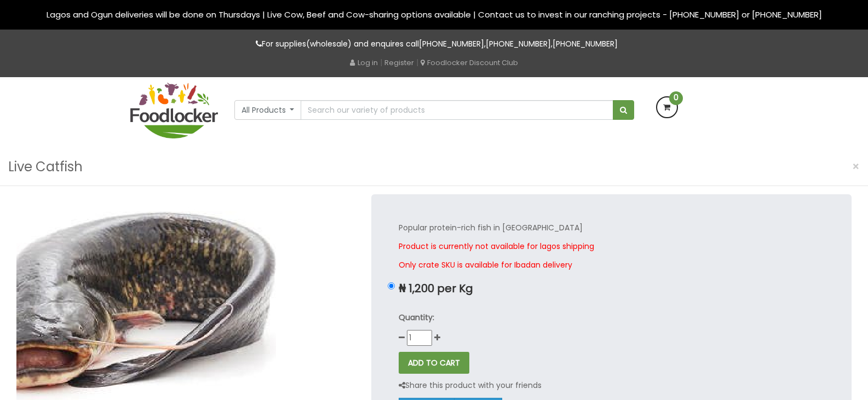 This screenshot has height=400, width=868. Describe the element at coordinates (174, 110) in the screenshot. I see `img: FoodLocker` at that location.